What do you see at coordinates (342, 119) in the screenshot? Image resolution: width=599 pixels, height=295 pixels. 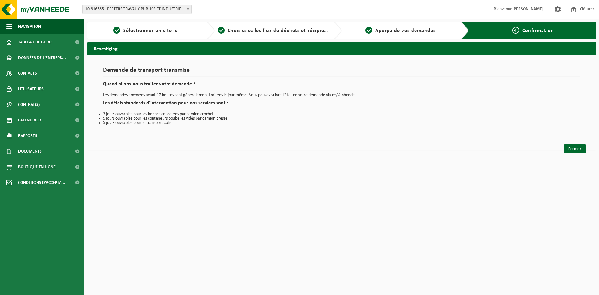 I see `li: 5 jours ouvrables pour les conteneurs poubelles vidés par camion presse` at bounding box center [342, 119].